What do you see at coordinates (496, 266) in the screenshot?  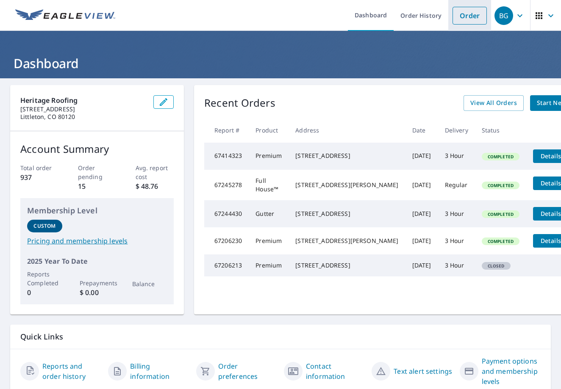 I see `span: Closed` at bounding box center [496, 266].